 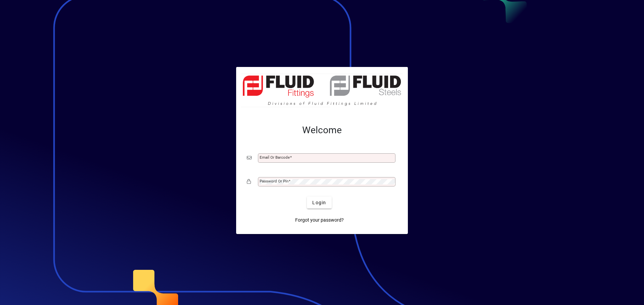 I want to click on a: Forgot your password?, so click(x=319, y=220).